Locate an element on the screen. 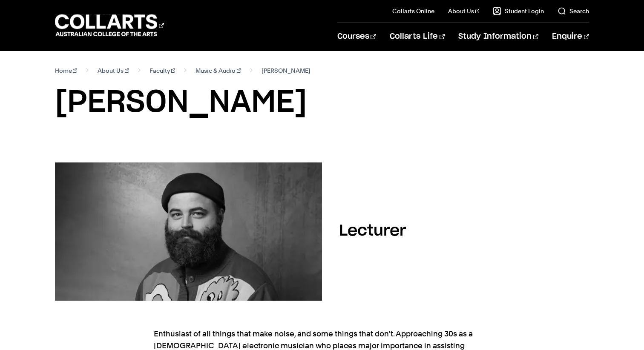 The height and width of the screenshot is (350, 644). a: Home is located at coordinates (66, 71).